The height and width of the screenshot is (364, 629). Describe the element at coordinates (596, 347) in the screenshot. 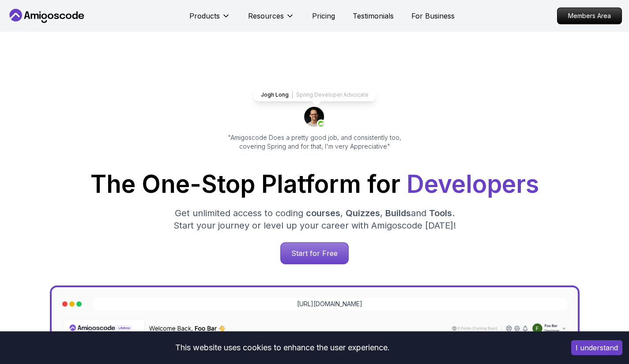

I see `button: Accept cookies` at that location.